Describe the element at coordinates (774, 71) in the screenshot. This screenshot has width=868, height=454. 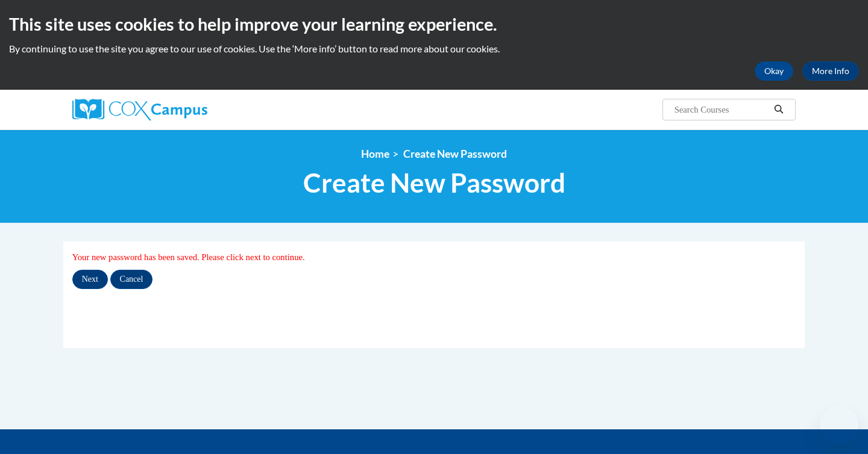
I see `button: Okay` at that location.